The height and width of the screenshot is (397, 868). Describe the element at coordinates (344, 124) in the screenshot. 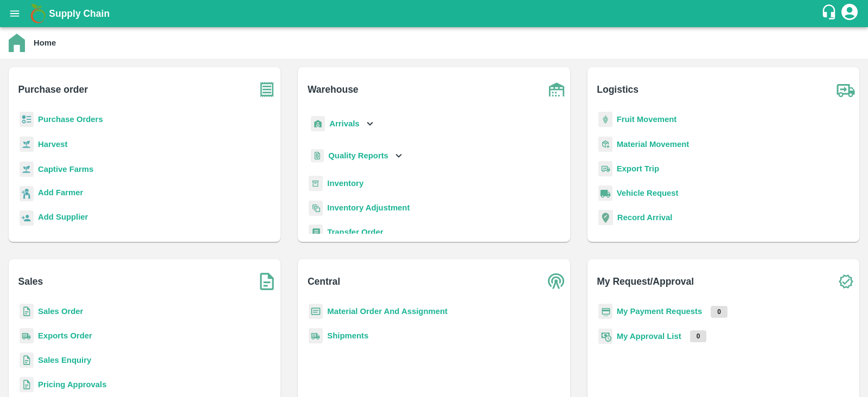

I see `b: Arrivals` at that location.